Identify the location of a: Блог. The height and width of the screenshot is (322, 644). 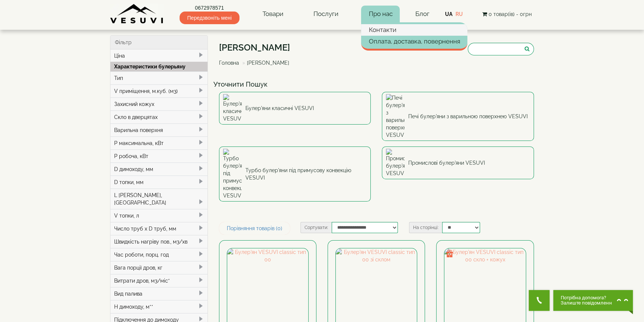
(422, 13).